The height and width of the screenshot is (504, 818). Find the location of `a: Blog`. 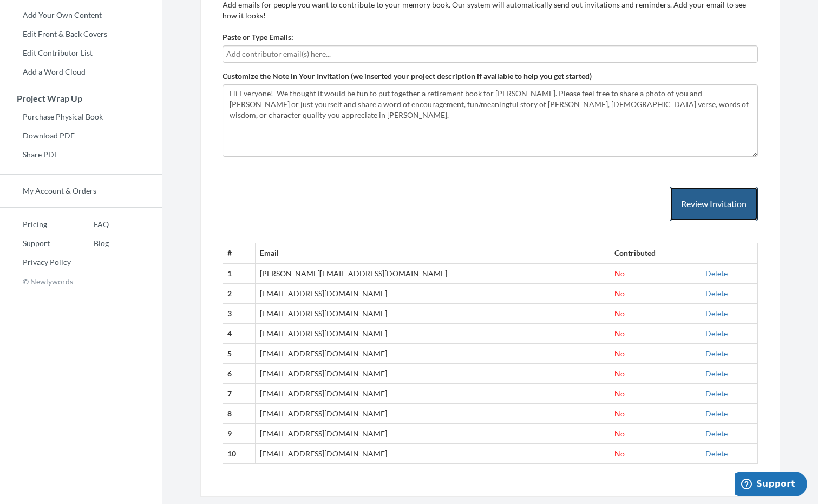

a: Blog is located at coordinates (90, 243).